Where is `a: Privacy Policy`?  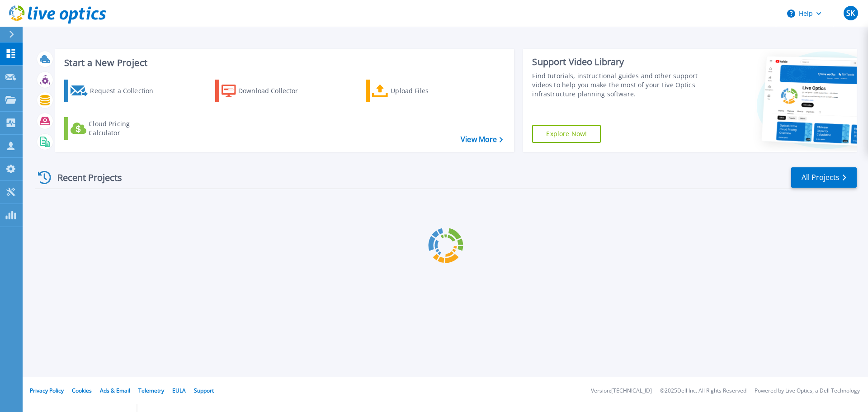
a: Privacy Policy is located at coordinates (46, 390).